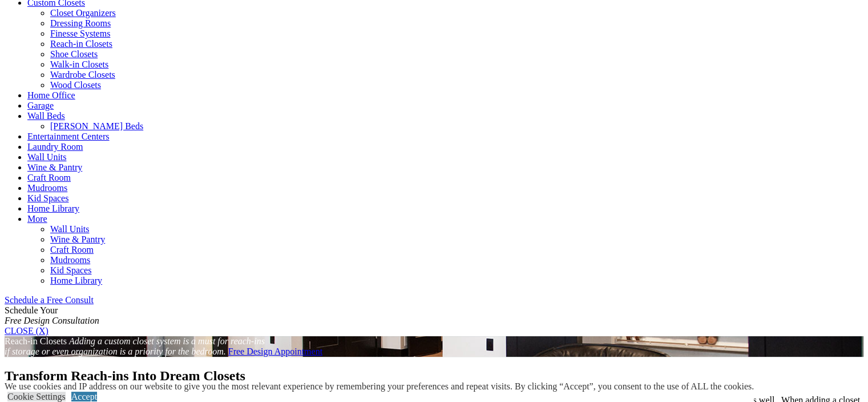 This screenshot has height=402, width=868. What do you see at coordinates (52, 320) in the screenshot?
I see `em: Free Design Consultation` at bounding box center [52, 320].